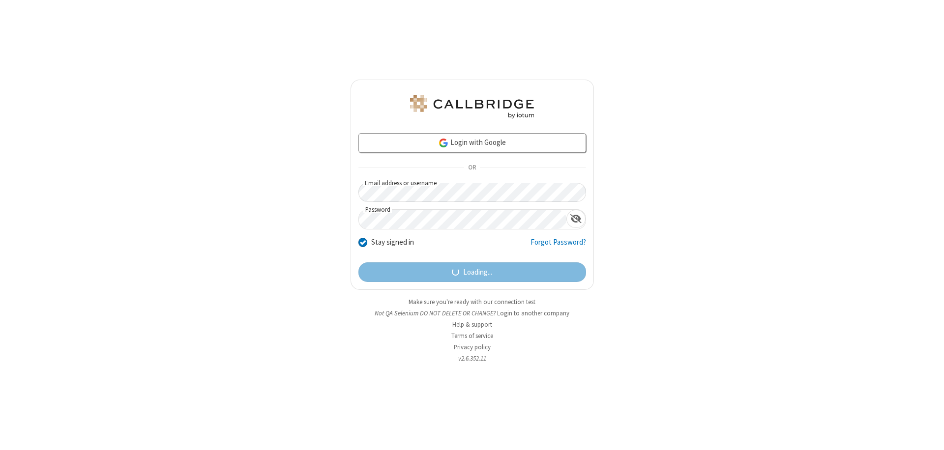 This screenshot has height=450, width=944. What do you see at coordinates (472, 192) in the screenshot?
I see `input: Email address or username` at bounding box center [472, 192].